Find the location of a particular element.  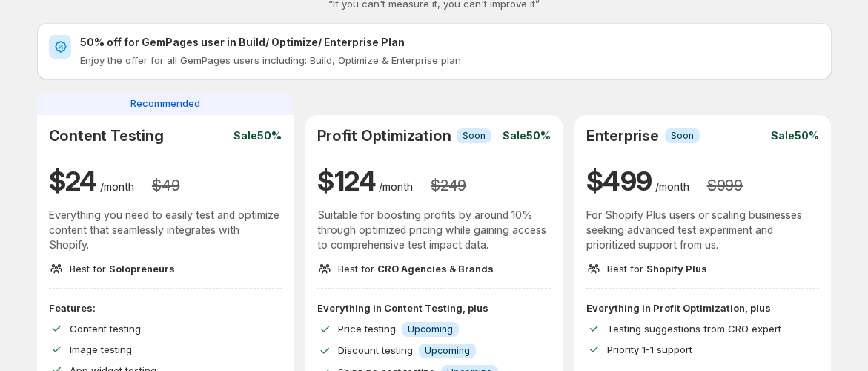

h1: $ 124 is located at coordinates (346, 181).